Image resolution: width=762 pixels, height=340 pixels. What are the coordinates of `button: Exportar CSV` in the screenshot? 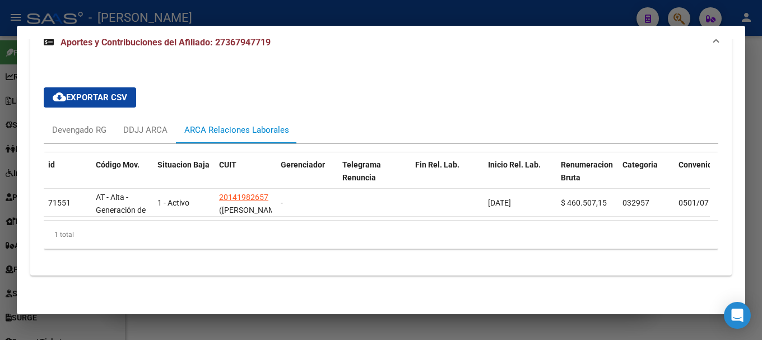 It's located at (90, 98).